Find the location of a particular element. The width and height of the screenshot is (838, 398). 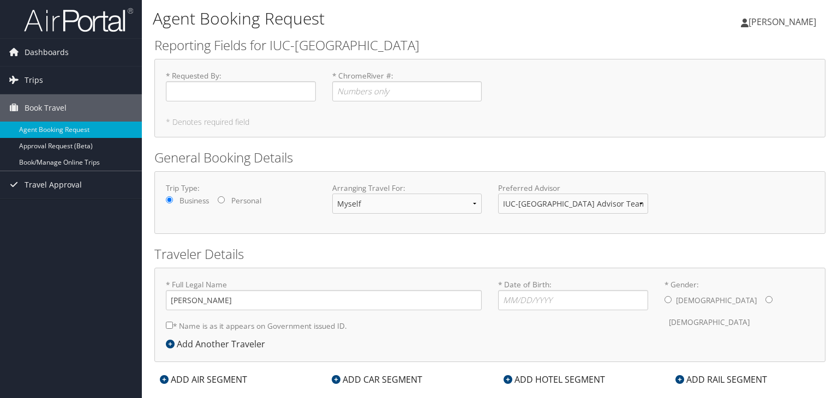

div: ADD RAIL SEGMENT is located at coordinates (721, 380).